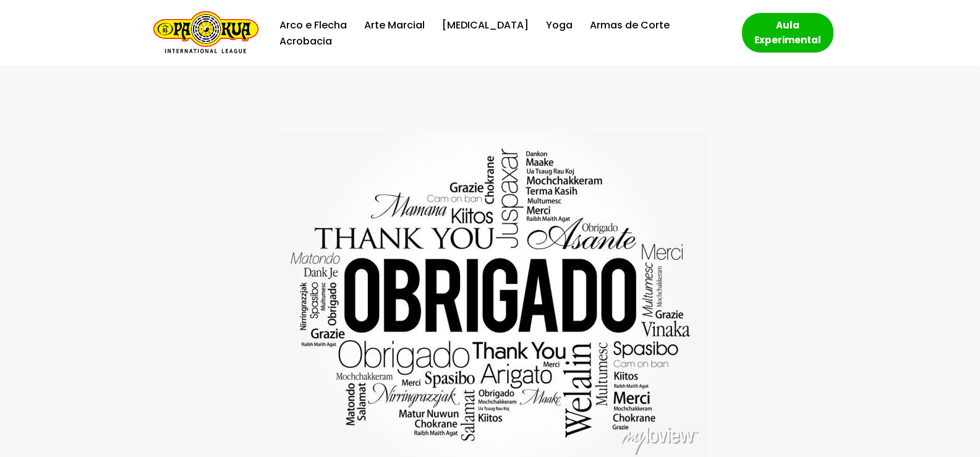 This screenshot has height=457, width=980. What do you see at coordinates (788, 33) in the screenshot?
I see `a: Aula Experimental` at bounding box center [788, 33].